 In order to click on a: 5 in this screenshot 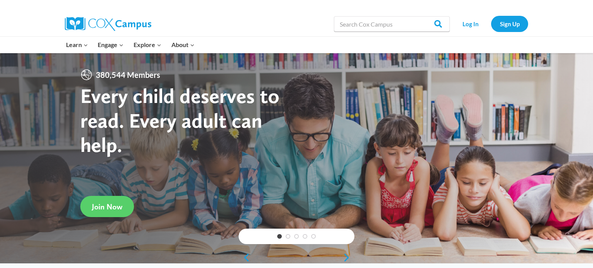, I will do `click(314, 237)`.